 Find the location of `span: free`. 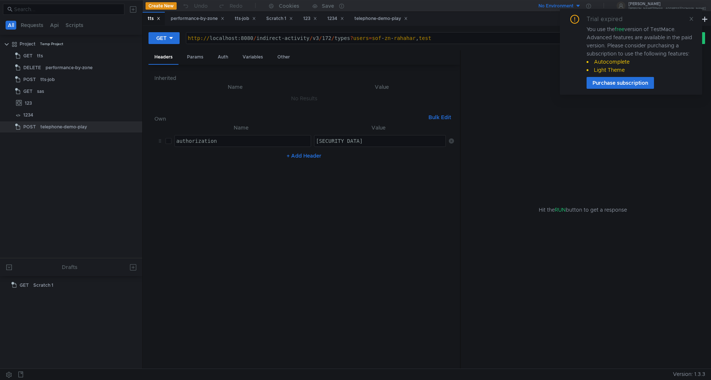

span: free is located at coordinates (620, 29).